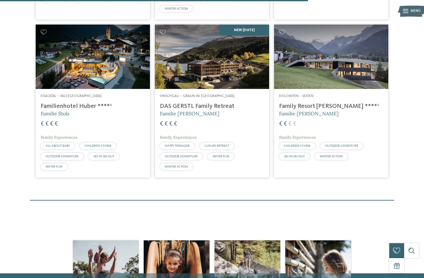 The width and height of the screenshot is (424, 278). What do you see at coordinates (58, 146) in the screenshot?
I see `span: ALL ABOUT BABY` at bounding box center [58, 146].